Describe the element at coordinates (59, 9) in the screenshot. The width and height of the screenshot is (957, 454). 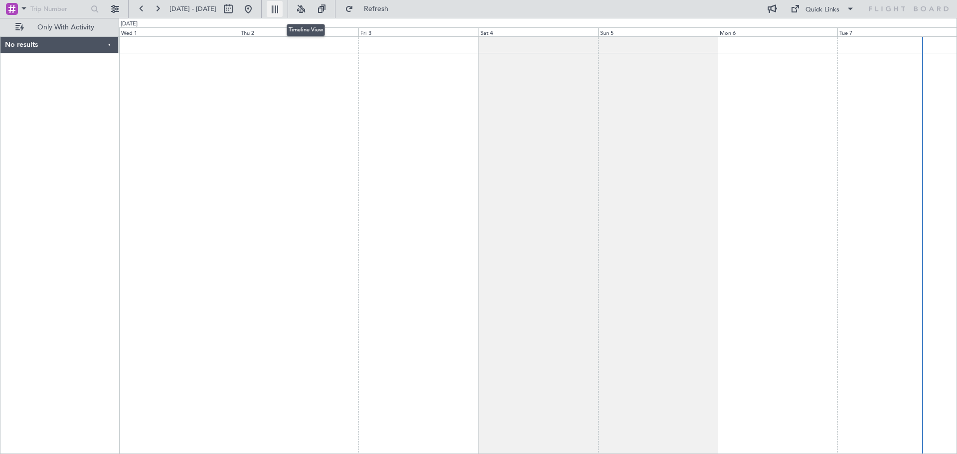
I see `input: Trip Number` at that location.